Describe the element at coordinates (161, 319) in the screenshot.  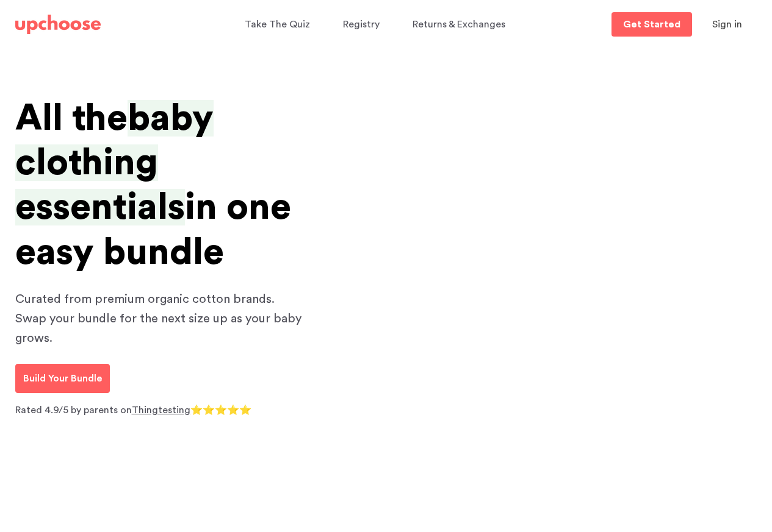
I see `p: Curated from premium organic cotton brands. Swap your bundle for the next size up as your baby gr...` at that location.